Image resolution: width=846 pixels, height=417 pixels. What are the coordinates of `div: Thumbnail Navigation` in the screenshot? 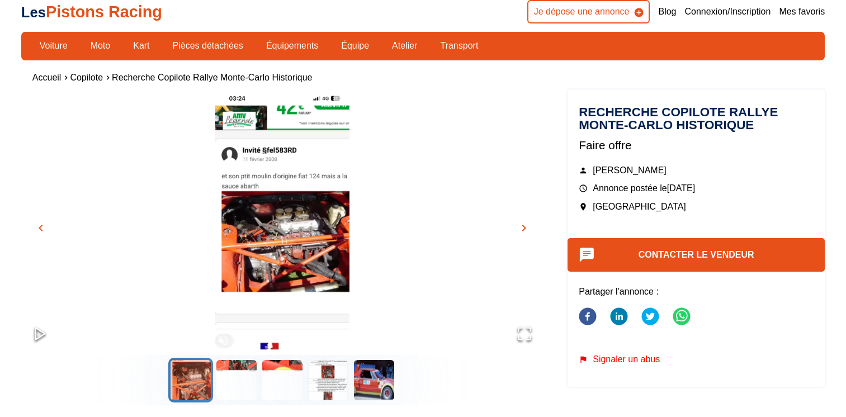 It's located at (282, 380).